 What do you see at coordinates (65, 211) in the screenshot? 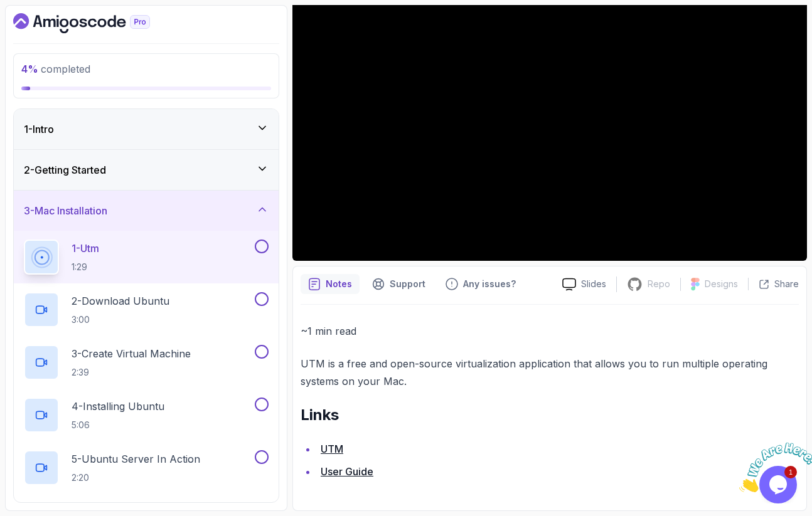
I see `h3: 3 - Mac Installation` at bounding box center [65, 211].